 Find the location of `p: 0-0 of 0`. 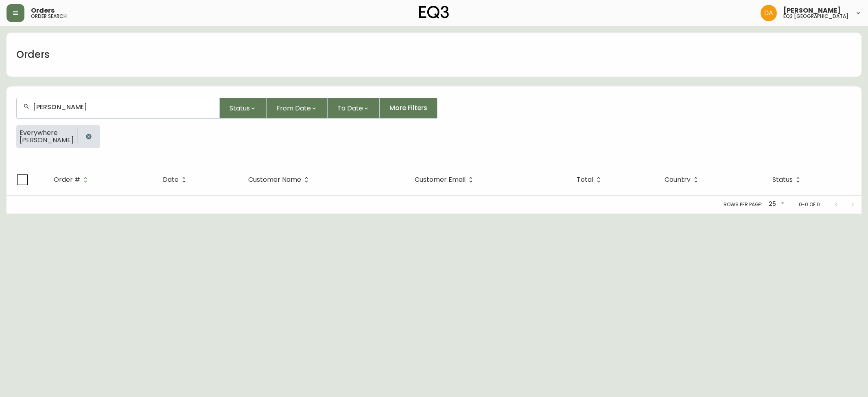

p: 0-0 of 0 is located at coordinates (810, 205).